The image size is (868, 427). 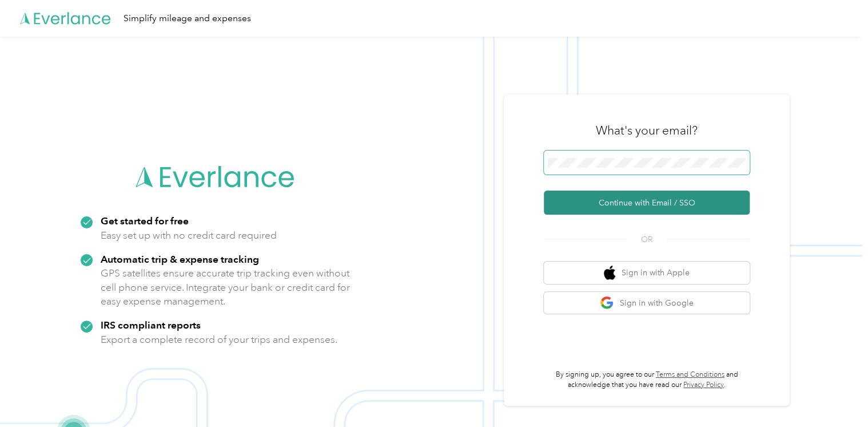 What do you see at coordinates (610, 272) in the screenshot?
I see `img: apple logo` at bounding box center [610, 272].